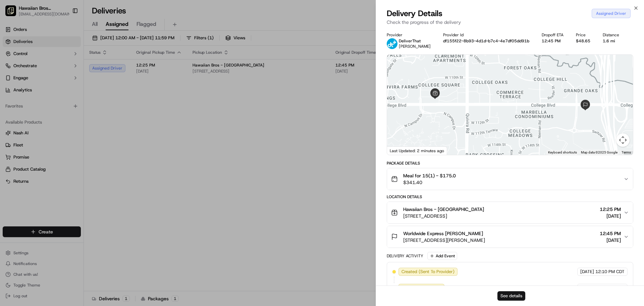 The width and height of the screenshot is (644, 306). Describe the element at coordinates (584, 35) in the screenshot. I see `div: Price` at that location.